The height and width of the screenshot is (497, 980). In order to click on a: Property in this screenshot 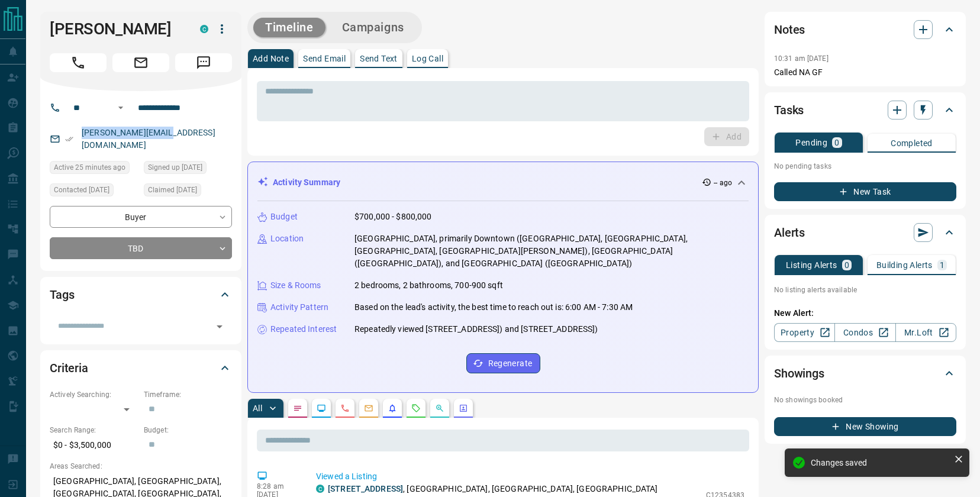, I will do `click(805, 332)`.